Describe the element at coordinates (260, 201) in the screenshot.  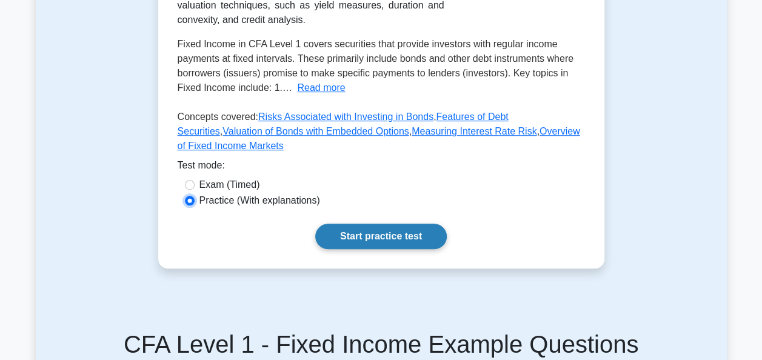
I see `label: Practice (With explanations)` at that location.